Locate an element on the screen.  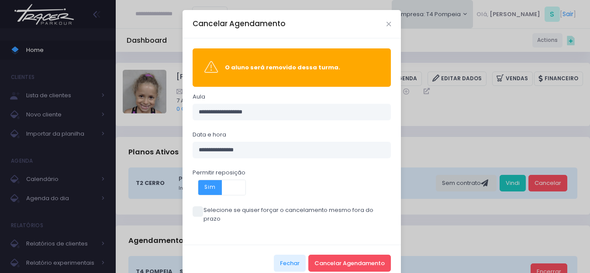
label: Permitir reposição is located at coordinates (219, 173).